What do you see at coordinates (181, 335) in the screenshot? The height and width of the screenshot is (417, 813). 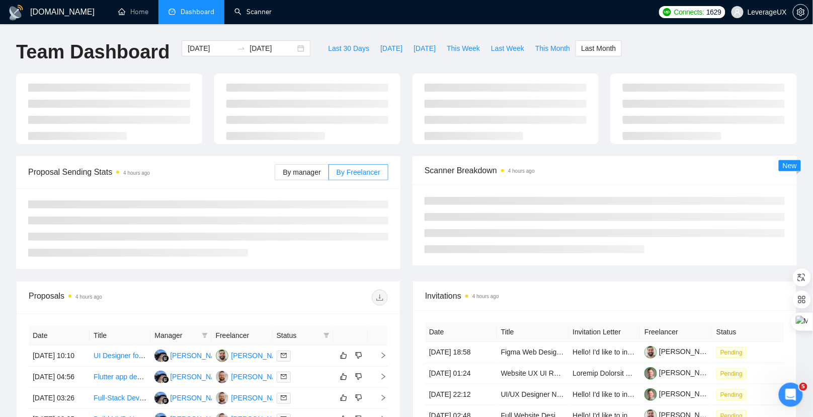 I see `th: Manager` at bounding box center [181, 335].